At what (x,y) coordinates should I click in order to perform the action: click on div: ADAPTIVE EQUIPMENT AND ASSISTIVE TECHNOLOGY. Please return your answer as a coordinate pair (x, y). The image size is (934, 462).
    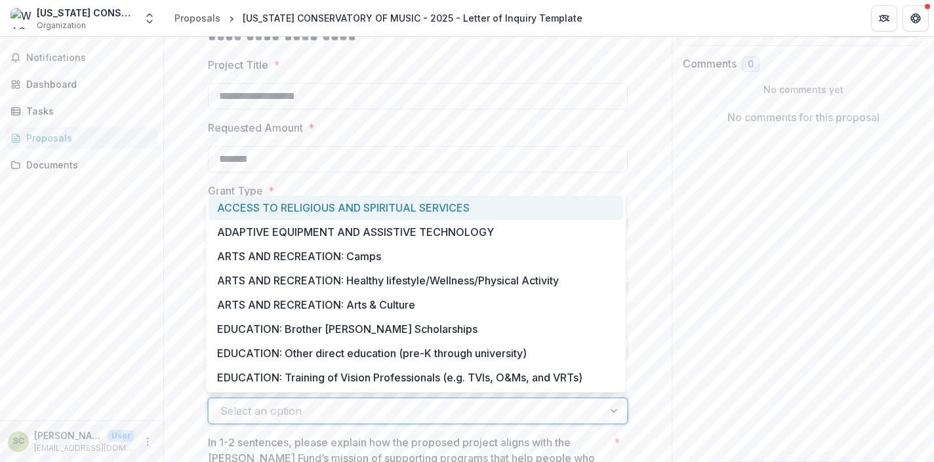
    Looking at the image, I should click on (416, 232).